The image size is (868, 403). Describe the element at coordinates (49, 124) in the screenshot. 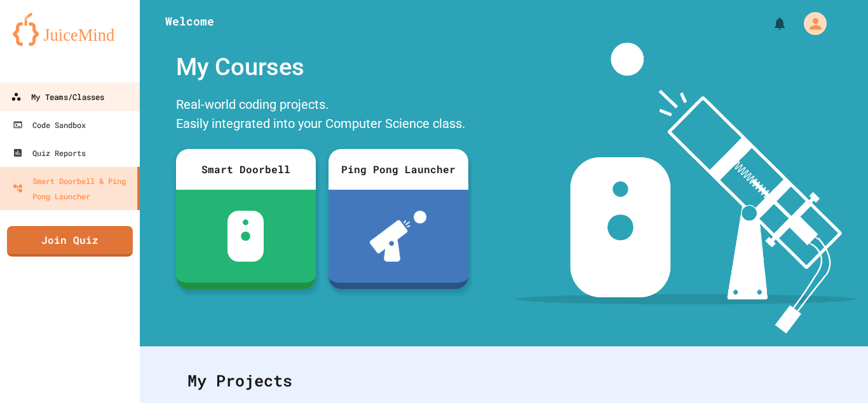

I see `div: Code Sandbox` at that location.